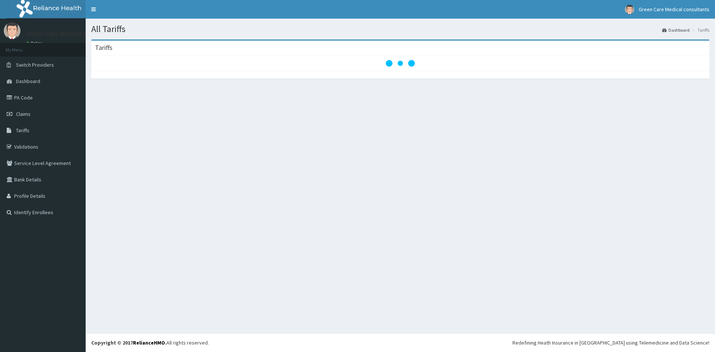 Image resolution: width=715 pixels, height=352 pixels. Describe the element at coordinates (28, 81) in the screenshot. I see `span: Dashboard` at that location.